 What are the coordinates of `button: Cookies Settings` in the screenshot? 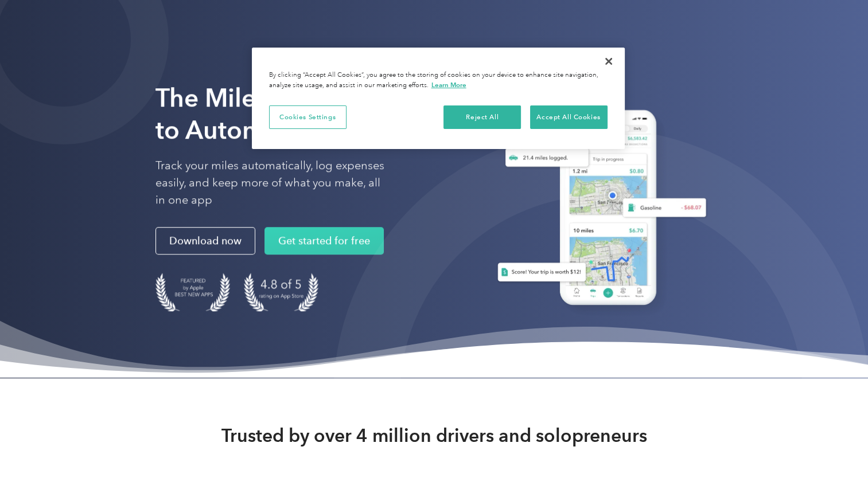 It's located at (307, 117).